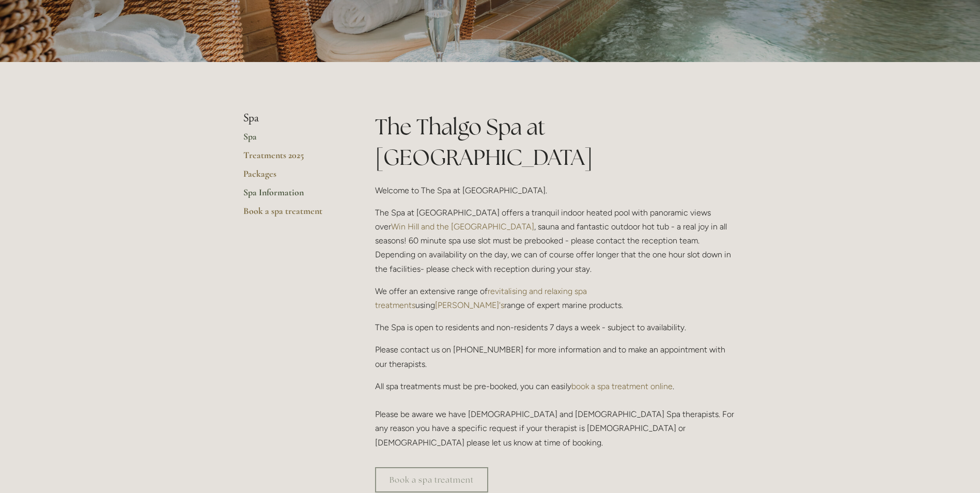 This screenshot has width=980, height=493. Describe the element at coordinates (622, 386) in the screenshot. I see `a: book a spa treatment online` at that location.